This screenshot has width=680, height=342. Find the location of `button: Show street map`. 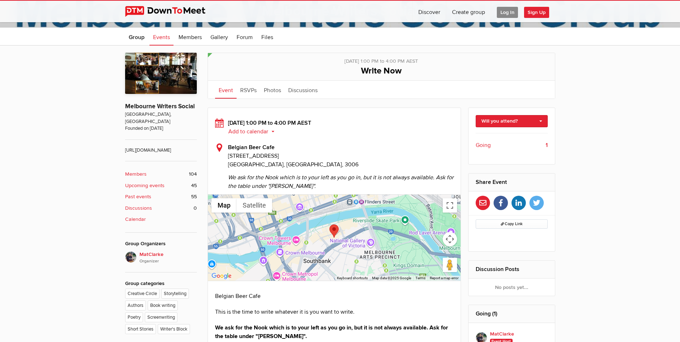

button: Show street map is located at coordinates (224, 205).